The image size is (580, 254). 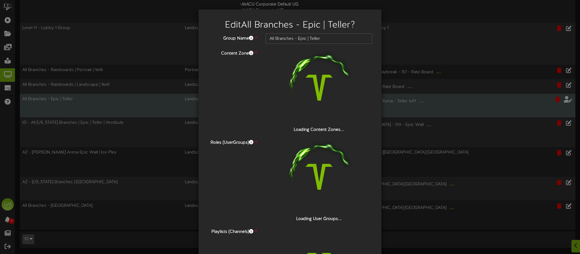 What do you see at coordinates (232, 37) in the screenshot?
I see `label: Group Name` at bounding box center [232, 37].